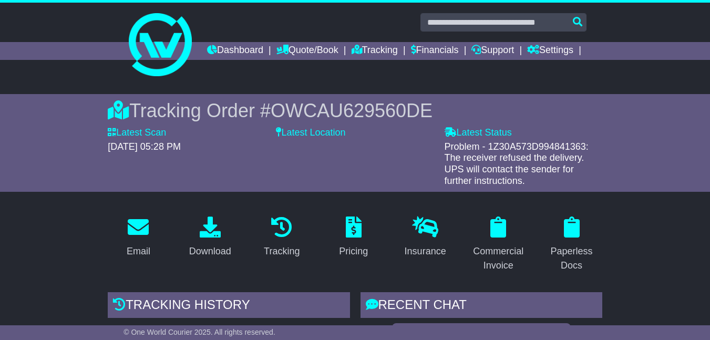 This screenshot has height=340, width=710. Describe the element at coordinates (138, 238) in the screenshot. I see `a: Email` at that location.